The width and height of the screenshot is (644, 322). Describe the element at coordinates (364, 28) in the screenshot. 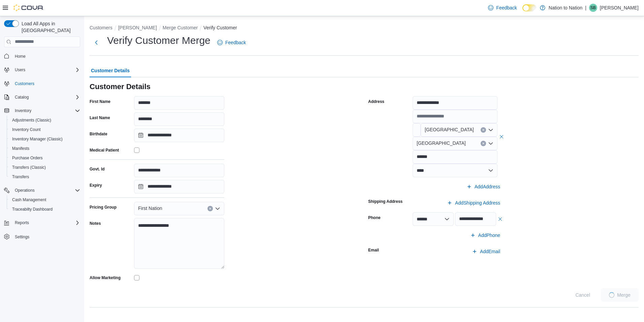

I see `nav: An example of EuiBreadcrumbs` at that location.